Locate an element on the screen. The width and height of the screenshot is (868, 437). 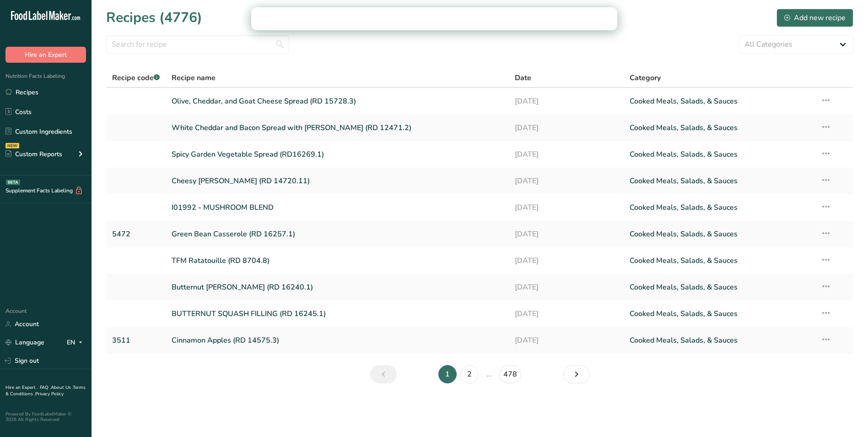
a: Previous page is located at coordinates (384, 374).